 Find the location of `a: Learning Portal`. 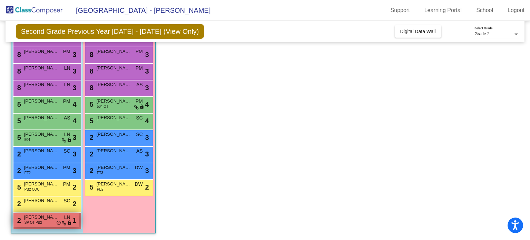

a: Learning Portal is located at coordinates (443, 10).